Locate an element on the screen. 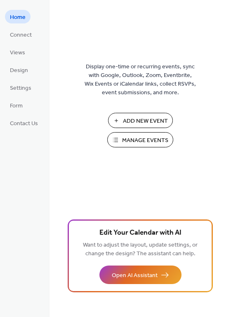  a: Contact Us is located at coordinates (24, 123).